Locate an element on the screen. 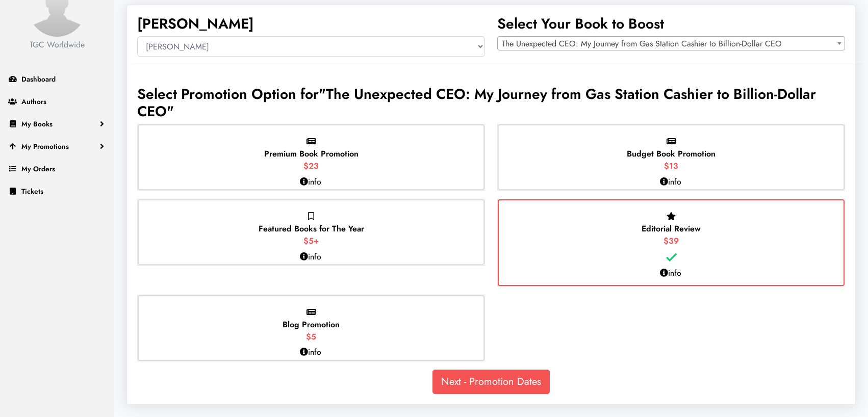  span: Premium Book Promotion is located at coordinates (311, 153).